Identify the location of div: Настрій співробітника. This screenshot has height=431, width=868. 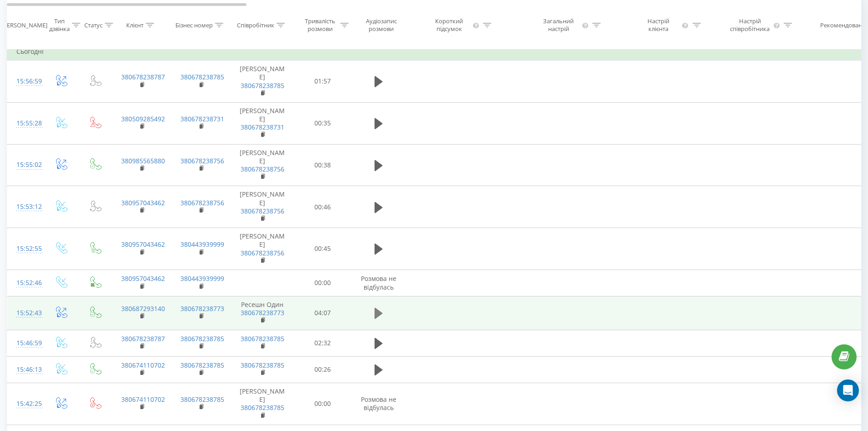
(750, 25).